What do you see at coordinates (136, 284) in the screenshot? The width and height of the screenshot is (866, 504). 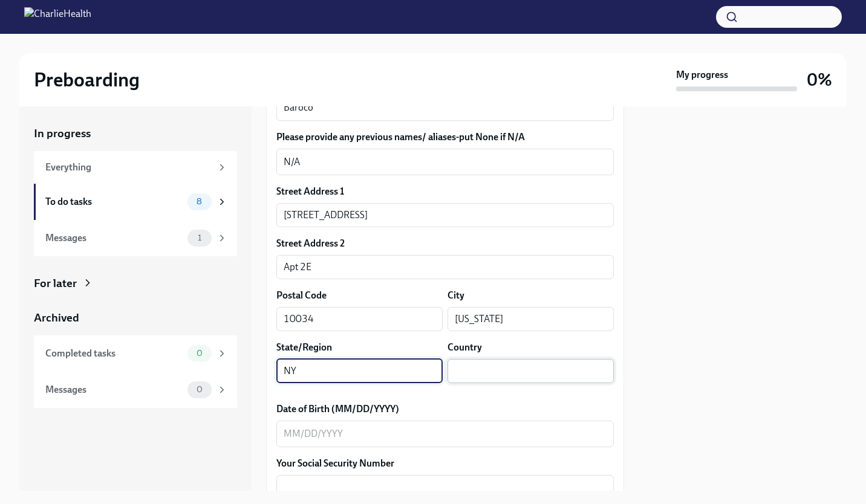 I see `a: For later` at bounding box center [136, 284].